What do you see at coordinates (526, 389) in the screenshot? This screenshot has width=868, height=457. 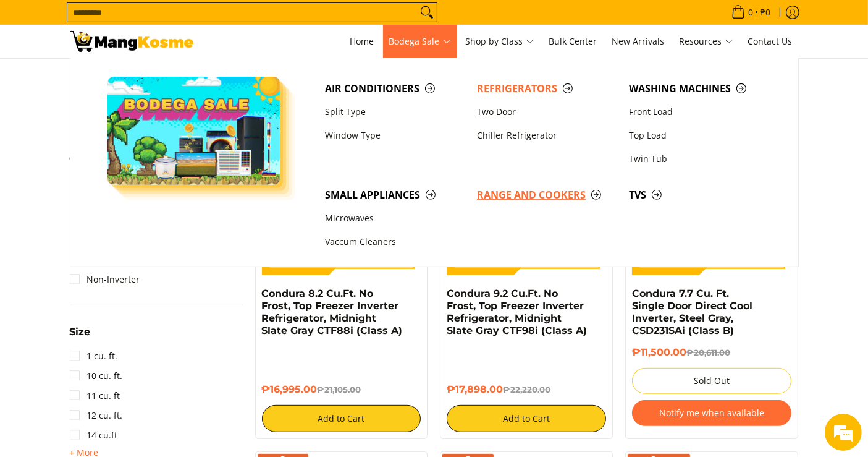 I see `del: ₱22,220.00` at bounding box center [526, 389].